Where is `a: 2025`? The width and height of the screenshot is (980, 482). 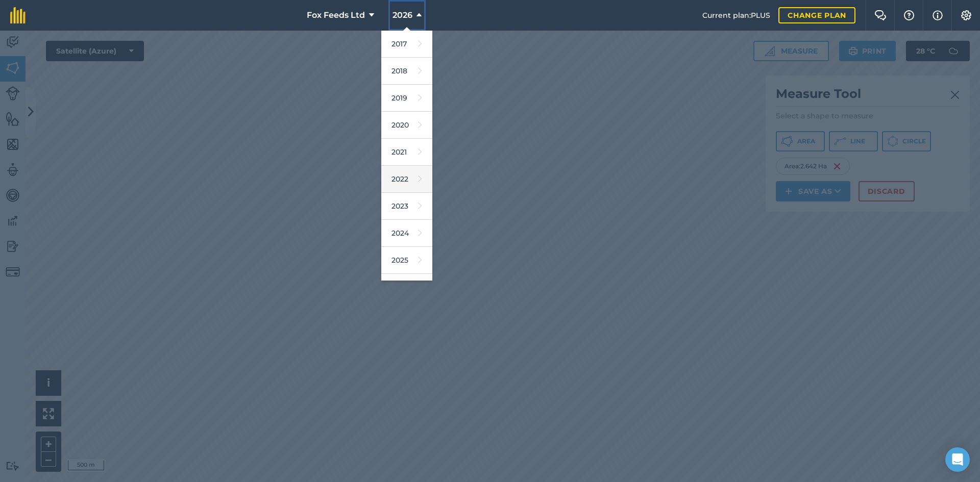
a: 2025 is located at coordinates (407, 260).